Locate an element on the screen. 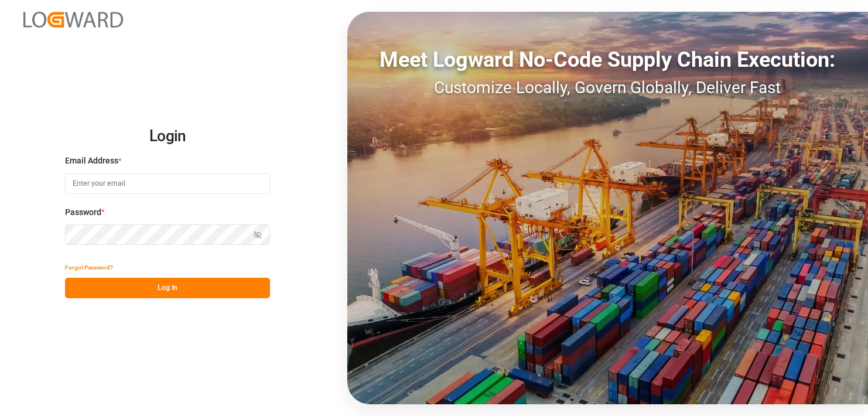 This screenshot has width=868, height=416. span: Password is located at coordinates (83, 212).